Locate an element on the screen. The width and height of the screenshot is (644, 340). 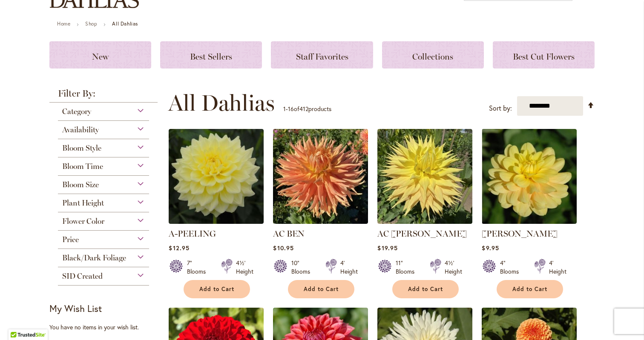
div: 11" Blooms is located at coordinates (408, 267).